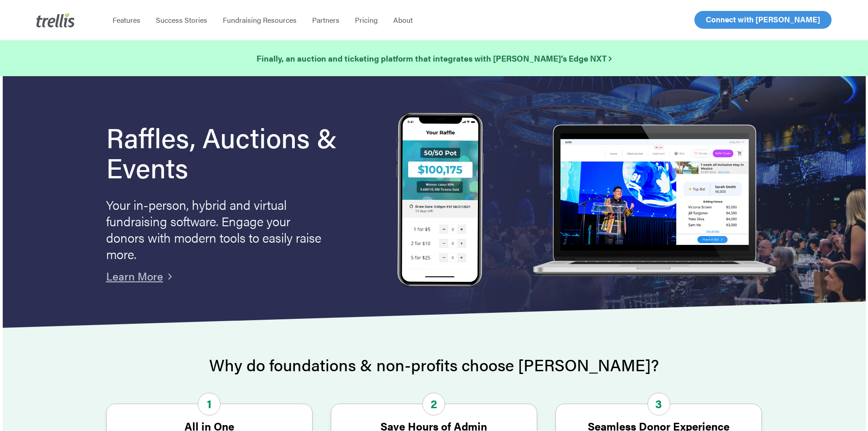  I want to click on span: Fundraising Resources, so click(260, 20).